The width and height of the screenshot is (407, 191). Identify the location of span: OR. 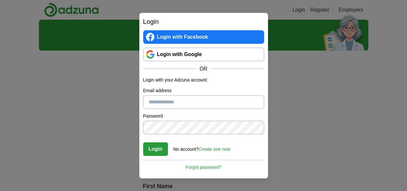
(204, 69).